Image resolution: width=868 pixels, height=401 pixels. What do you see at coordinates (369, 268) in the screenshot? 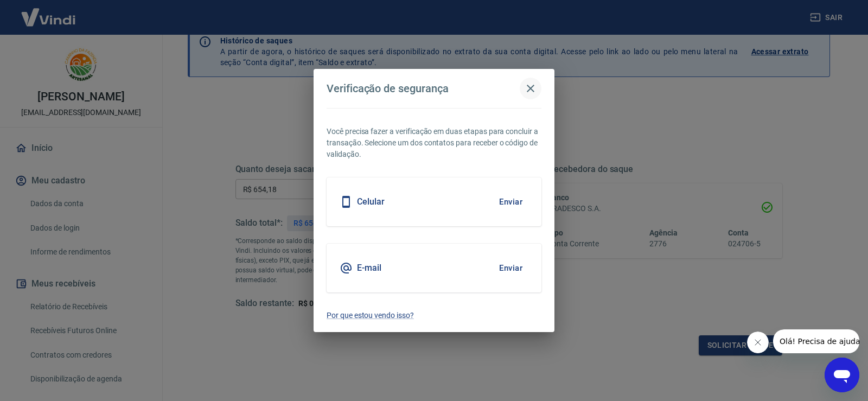
I see `h5: E-mail` at bounding box center [369, 268].